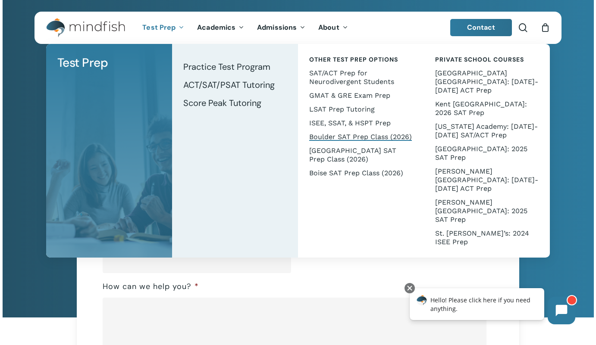 The width and height of the screenshot is (596, 345). What do you see at coordinates (361, 123) in the screenshot?
I see `a: ISEE, SSAT, & HSPT Prep` at bounding box center [361, 123].